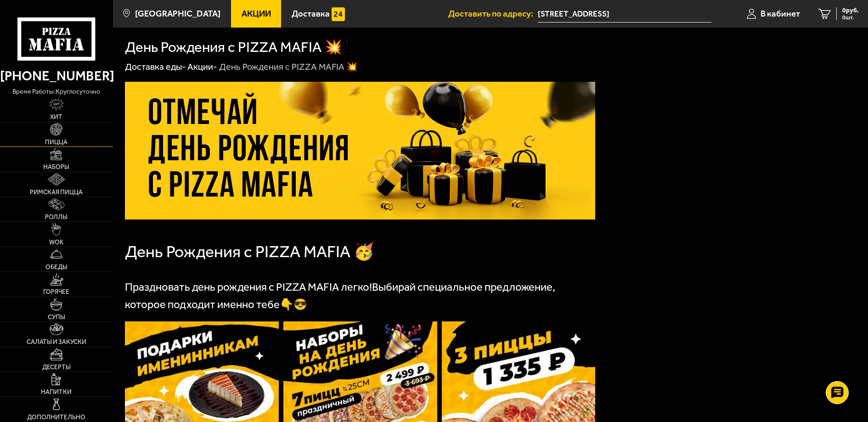 The image size is (868, 422). I want to click on span: Доставка, so click(310, 14).